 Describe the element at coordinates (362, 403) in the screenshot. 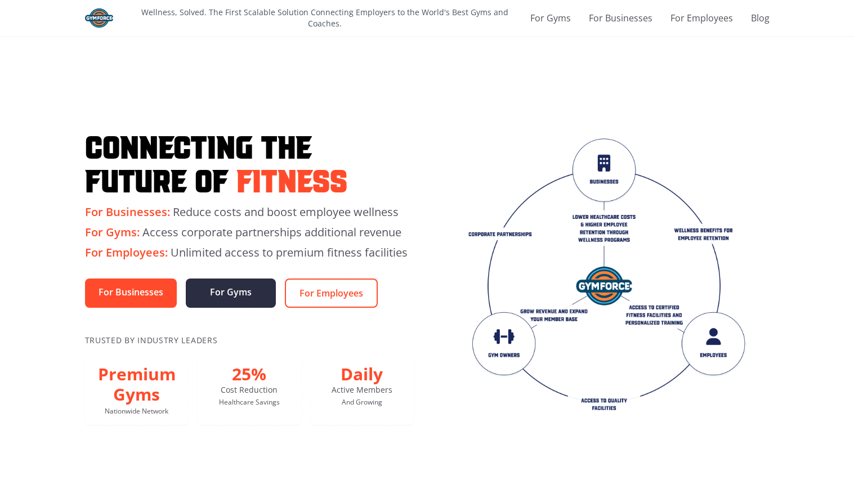

I see `p: And Growing` at that location.